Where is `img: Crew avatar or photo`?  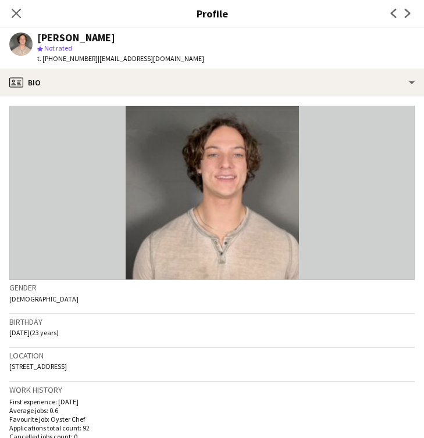
img: Crew avatar or photo is located at coordinates (212, 193).